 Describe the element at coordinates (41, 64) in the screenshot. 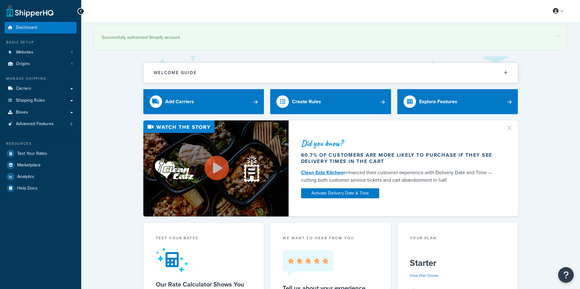

I see `li: Origins` at that location.